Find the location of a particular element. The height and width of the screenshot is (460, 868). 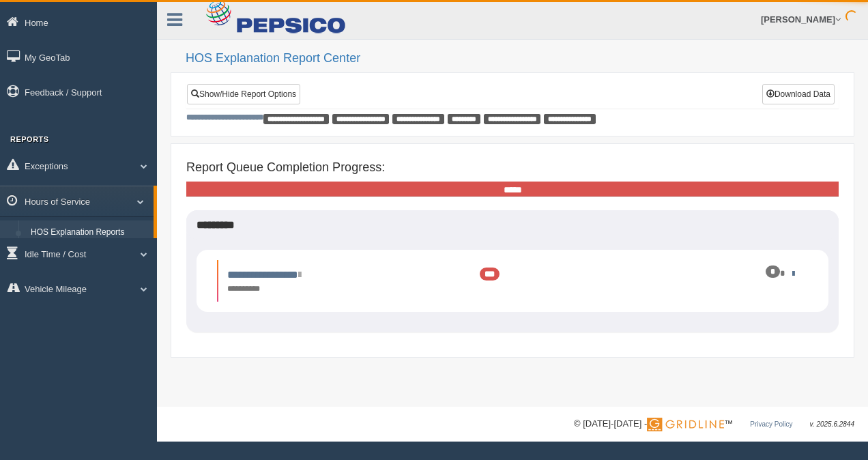

h2: HOS Explanation Report Center is located at coordinates (520, 59).